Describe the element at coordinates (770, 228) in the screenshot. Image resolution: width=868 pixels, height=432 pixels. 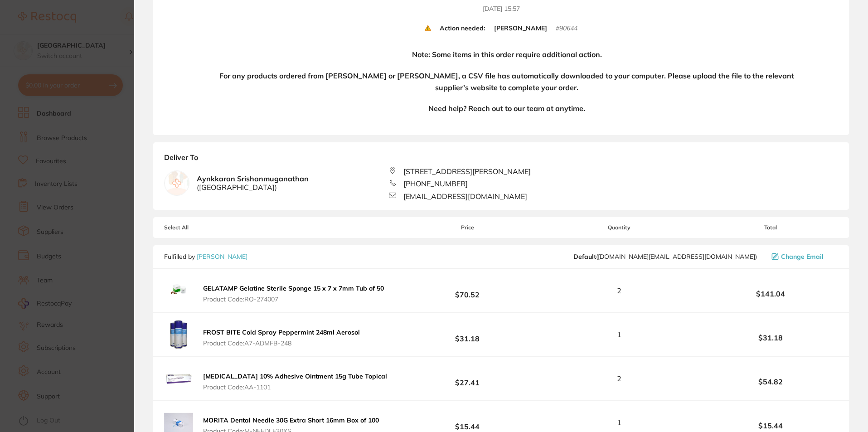
I see `span: Total` at that location.